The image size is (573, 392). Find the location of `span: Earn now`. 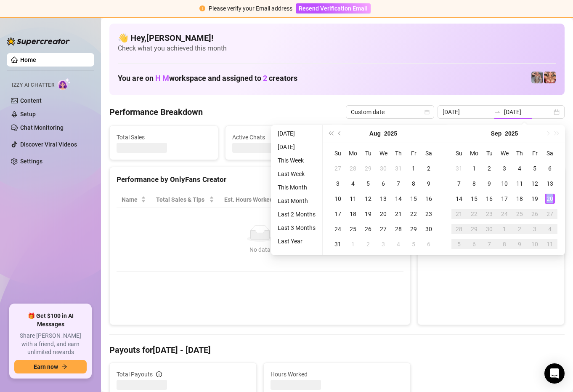

span: Earn now is located at coordinates (46, 366).